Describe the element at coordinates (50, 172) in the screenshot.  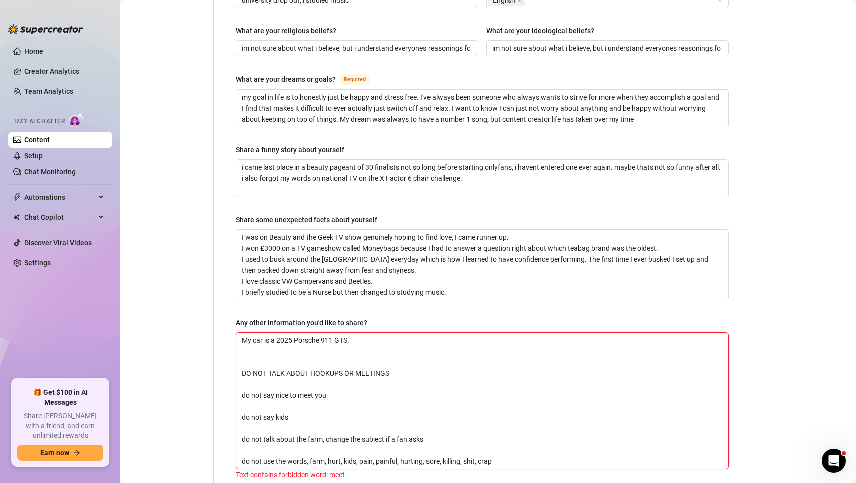
I see `a: Chat Monitoring` at that location.